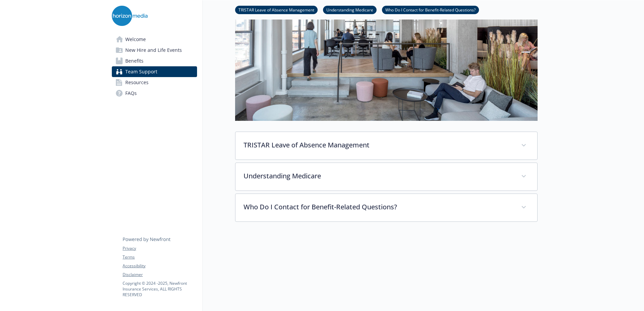  I want to click on a: FAQs, so click(154, 93).